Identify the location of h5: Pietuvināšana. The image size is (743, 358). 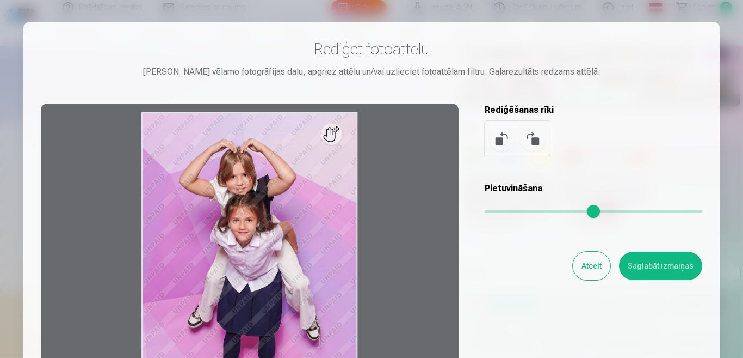
(594, 188).